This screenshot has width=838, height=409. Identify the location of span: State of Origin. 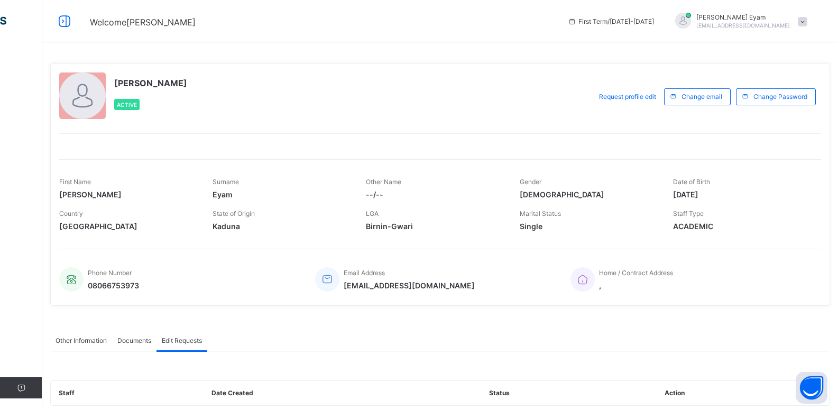
(234, 213).